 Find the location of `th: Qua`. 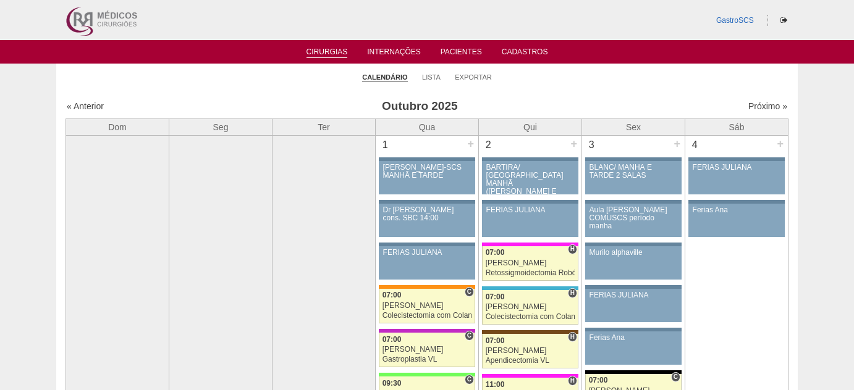

th: Qua is located at coordinates (427, 127).